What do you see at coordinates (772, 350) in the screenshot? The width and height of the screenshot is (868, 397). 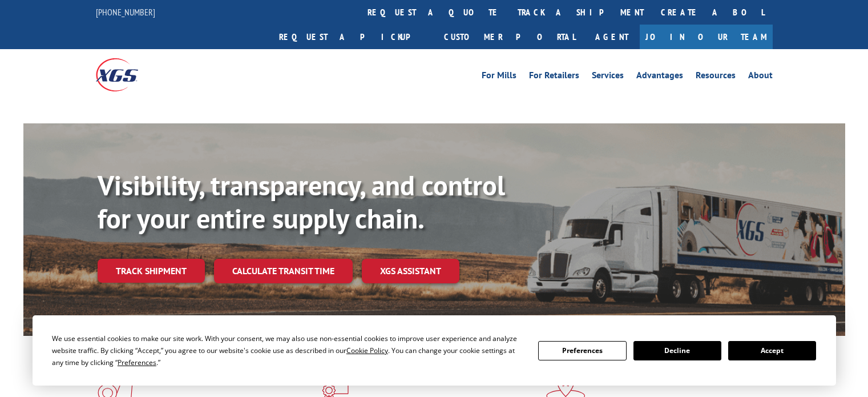 I see `button: Accept` at bounding box center [772, 350].